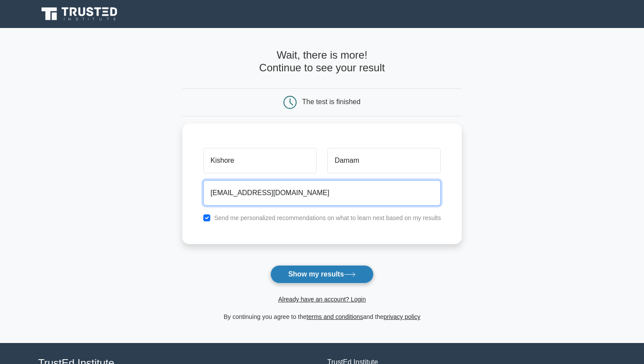 This screenshot has width=644, height=364. What do you see at coordinates (402, 317) in the screenshot?
I see `a: privacy policy` at bounding box center [402, 317].